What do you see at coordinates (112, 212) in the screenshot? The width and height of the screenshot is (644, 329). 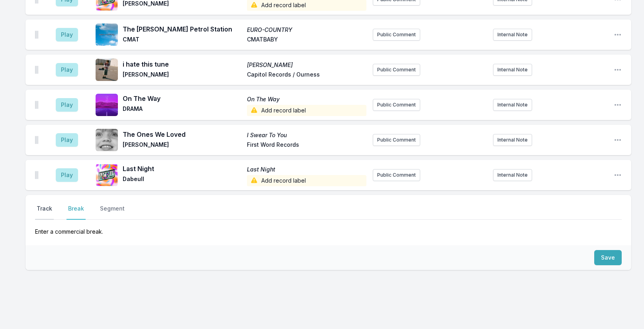 I see `button: Segment` at bounding box center [112, 212].